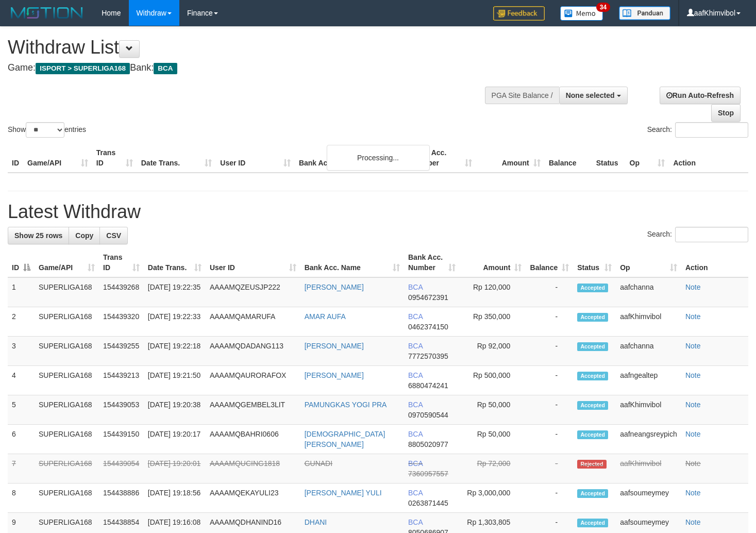  What do you see at coordinates (582, 14) in the screenshot?
I see `img: Button%20Memo.svg` at bounding box center [582, 14].